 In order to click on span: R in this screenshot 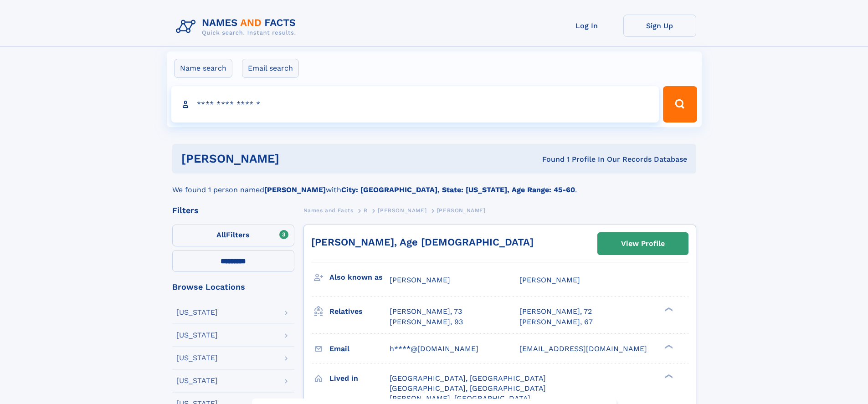, I will do `click(366, 211)`.